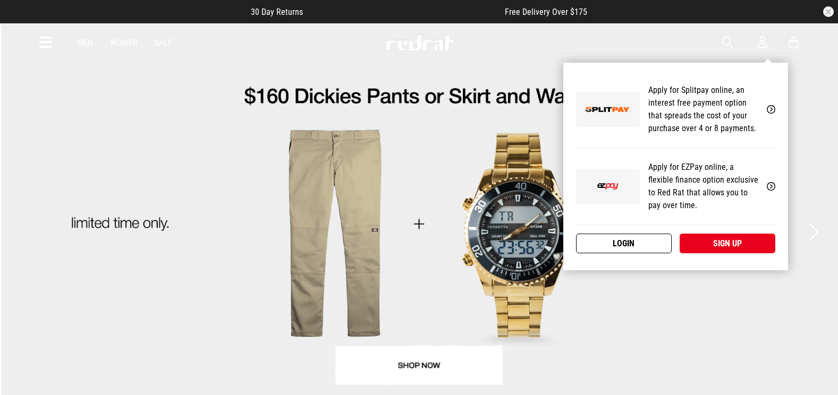 The width and height of the screenshot is (838, 395). I want to click on a: Apply for EZPay online, a flexible finance option exclusive to Red Rat that allows you to pay ove..., so click(676, 187).